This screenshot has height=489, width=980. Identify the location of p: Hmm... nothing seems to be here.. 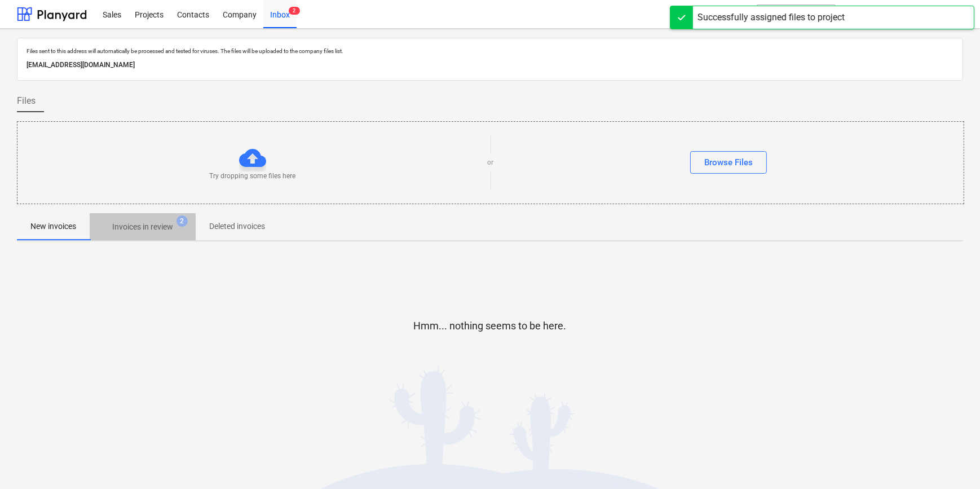
(490, 326).